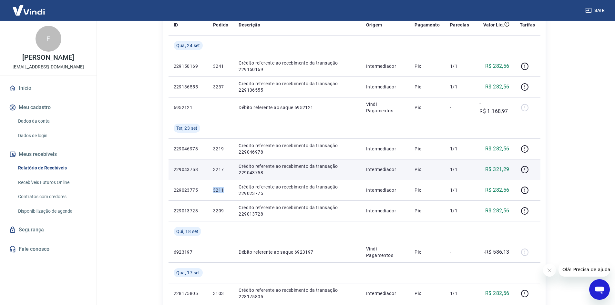 The width and height of the screenshot is (615, 305). Describe the element at coordinates (297, 66) in the screenshot. I see `p: Crédito referente ao recebimento da transação 229150169` at that location.